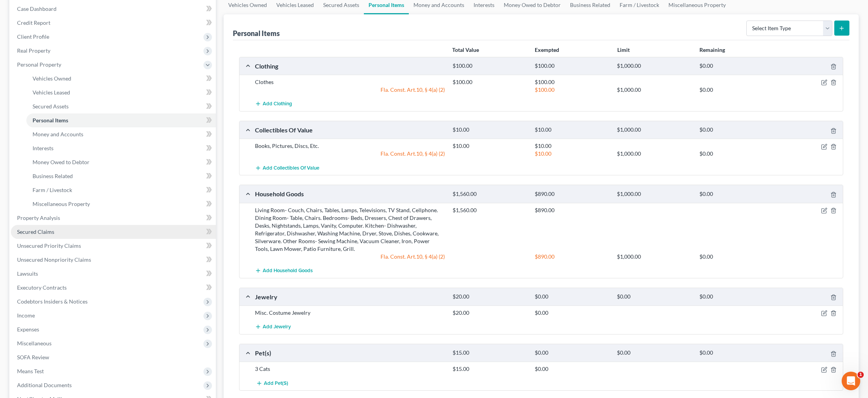 Image resolution: width=868 pixels, height=398 pixels. I want to click on span: Add Clothing, so click(277, 104).